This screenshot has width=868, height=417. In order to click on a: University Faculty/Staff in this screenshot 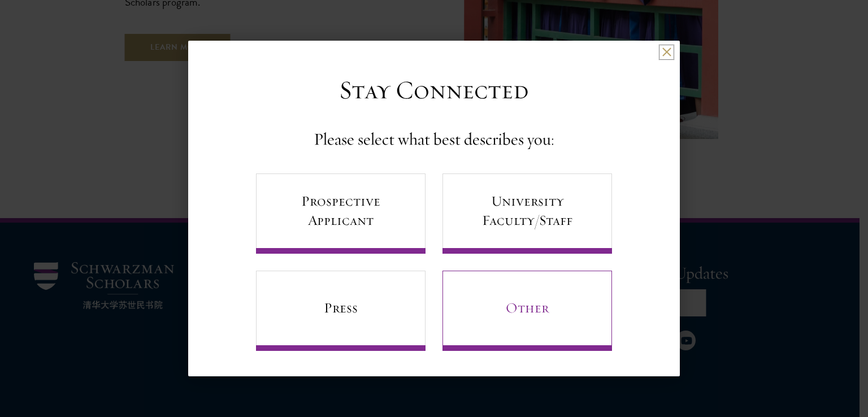, I will do `click(528, 213)`.